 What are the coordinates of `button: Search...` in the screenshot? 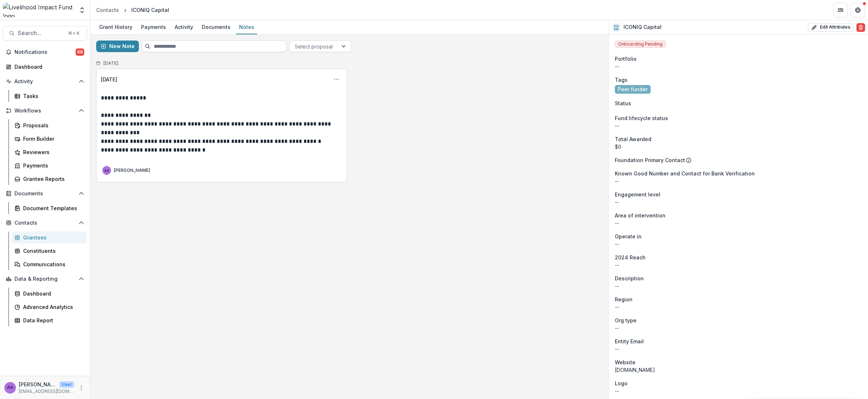 It's located at (45, 33).